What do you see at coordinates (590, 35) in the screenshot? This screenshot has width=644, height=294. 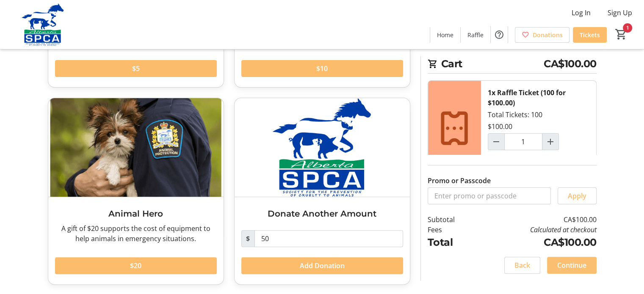 I see `span: Tickets` at bounding box center [590, 35].